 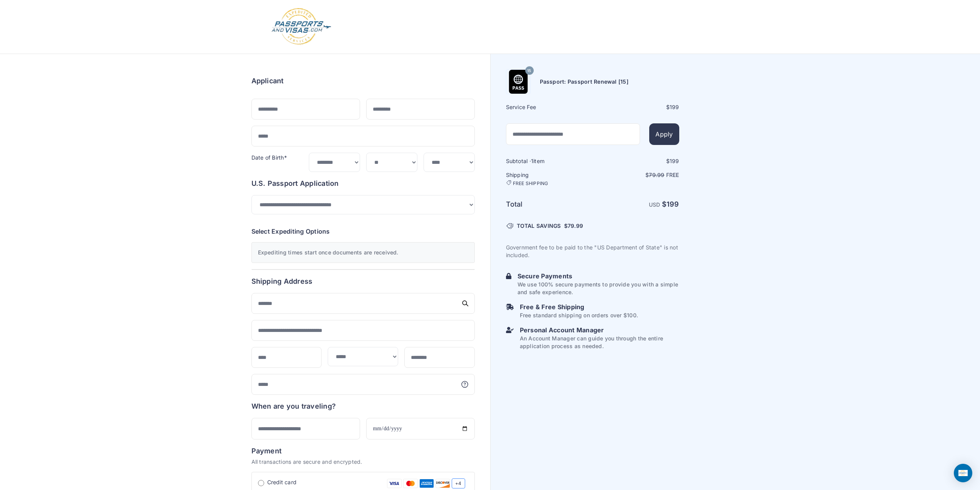 I want to click on h6: Shipping Address, so click(x=363, y=281).